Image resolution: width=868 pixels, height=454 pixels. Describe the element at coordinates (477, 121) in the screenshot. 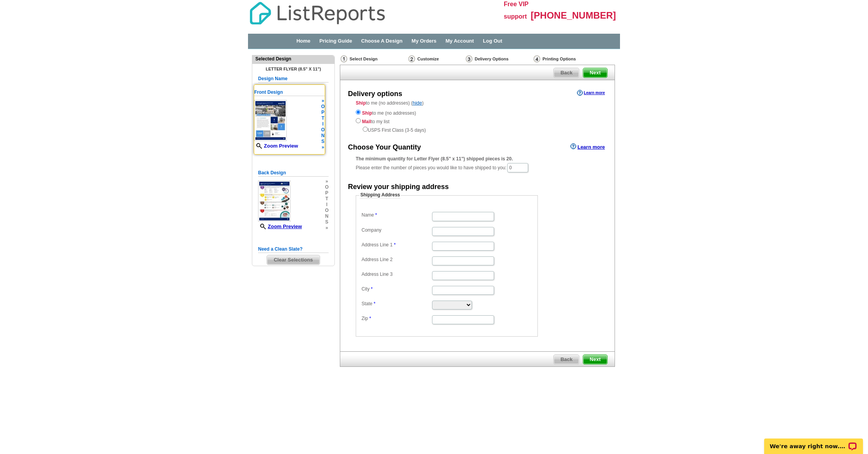

I see `div: to me (no addresses) to my list` at that location.